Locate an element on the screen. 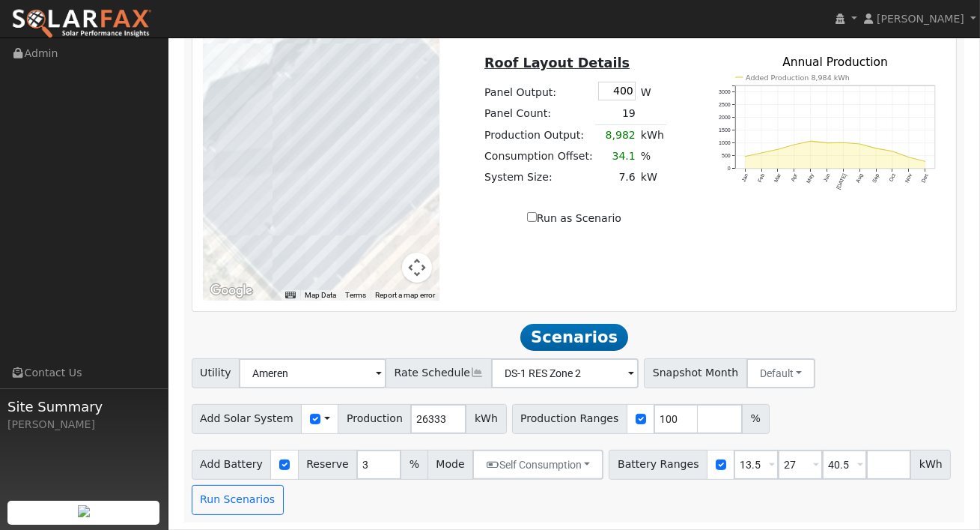  text: Dec is located at coordinates (926, 178).